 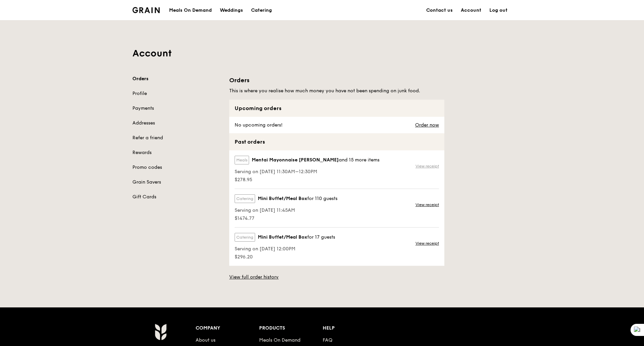 What do you see at coordinates (291, 329) in the screenshot?
I see `div: Products` at bounding box center [291, 329].